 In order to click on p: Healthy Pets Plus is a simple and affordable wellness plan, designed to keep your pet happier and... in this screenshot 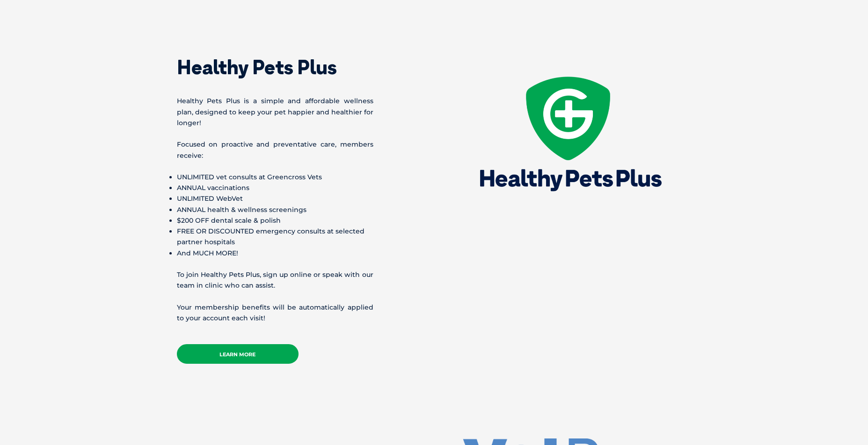, I will do `click(275, 112)`.